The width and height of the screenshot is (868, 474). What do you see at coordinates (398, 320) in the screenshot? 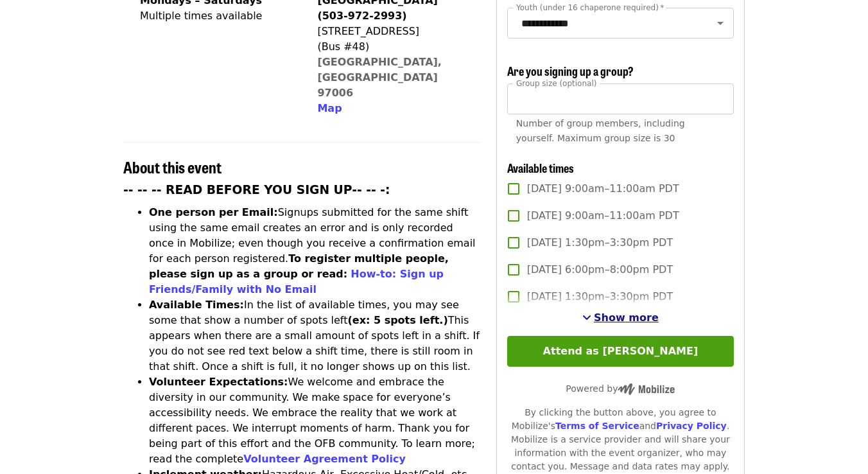
I see `strong: (ex: 5 spots left.)` at bounding box center [398, 320].